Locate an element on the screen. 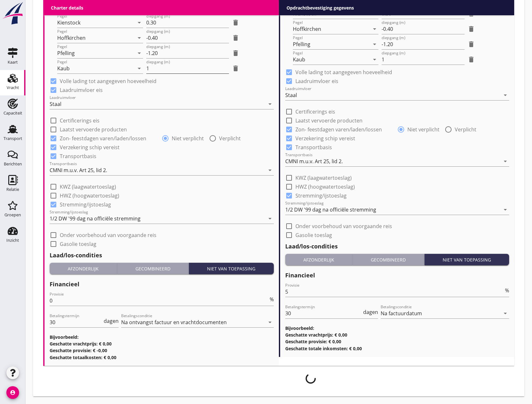 The height and width of the screenshot is (404, 532). div: Capaciteit is located at coordinates (13, 113).